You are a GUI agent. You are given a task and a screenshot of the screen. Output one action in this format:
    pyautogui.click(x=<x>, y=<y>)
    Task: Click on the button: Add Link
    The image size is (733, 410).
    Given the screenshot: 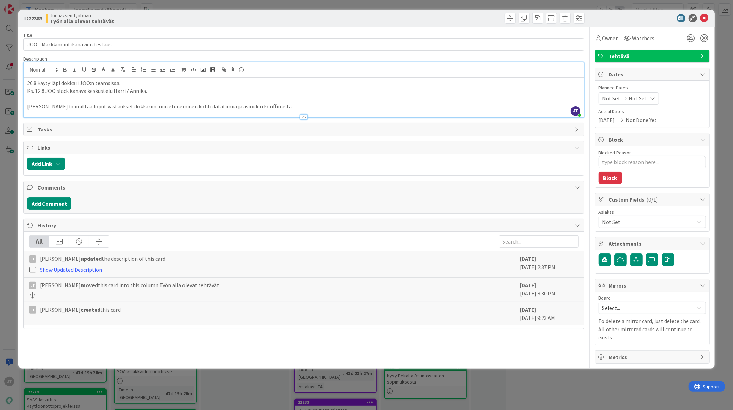 What is the action you would take?
    pyautogui.click(x=46, y=164)
    